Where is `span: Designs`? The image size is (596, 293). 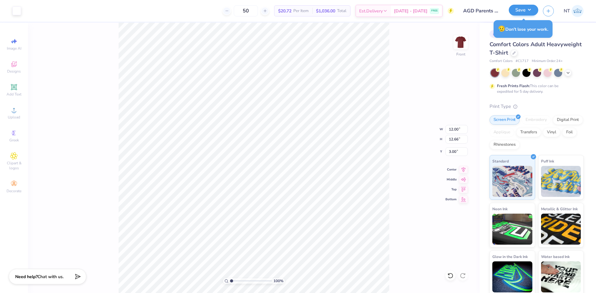
span: Designs is located at coordinates (14, 71).